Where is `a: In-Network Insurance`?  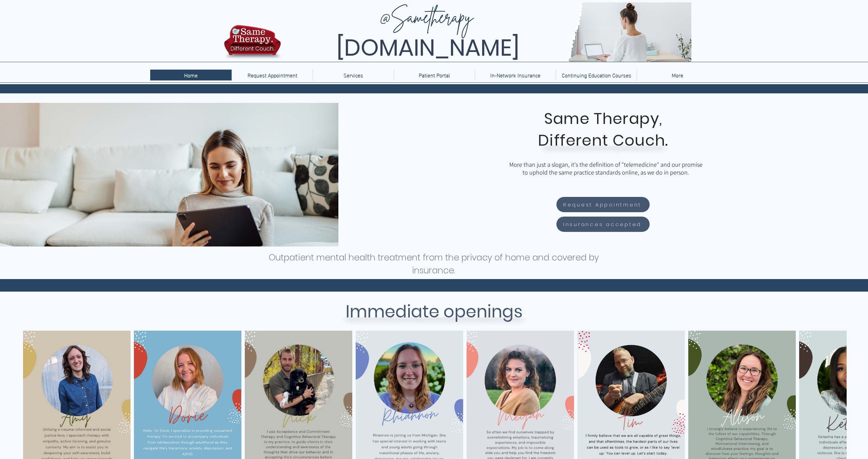
a: In-Network Insurance is located at coordinates (515, 75).